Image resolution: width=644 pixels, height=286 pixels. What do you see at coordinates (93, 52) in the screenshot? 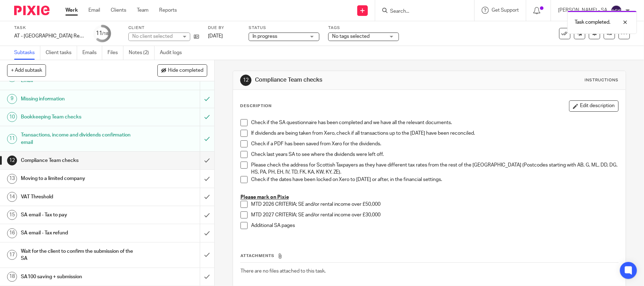
I see `a: Emails` at bounding box center [93, 52].